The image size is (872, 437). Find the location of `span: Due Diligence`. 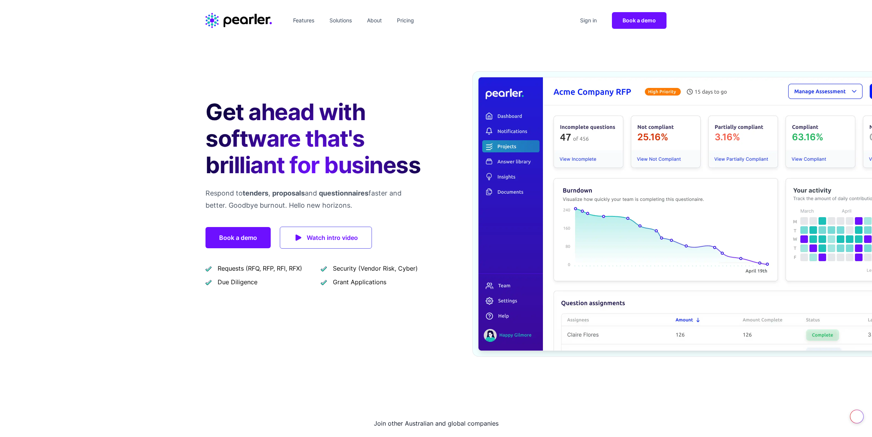

span: Due Diligence is located at coordinates (237, 282).